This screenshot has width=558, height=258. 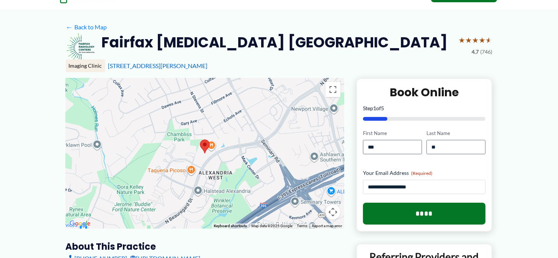 What do you see at coordinates (80, 224) in the screenshot?
I see `a: Open this area in Google Maps (opens a new window)` at bounding box center [80, 224].